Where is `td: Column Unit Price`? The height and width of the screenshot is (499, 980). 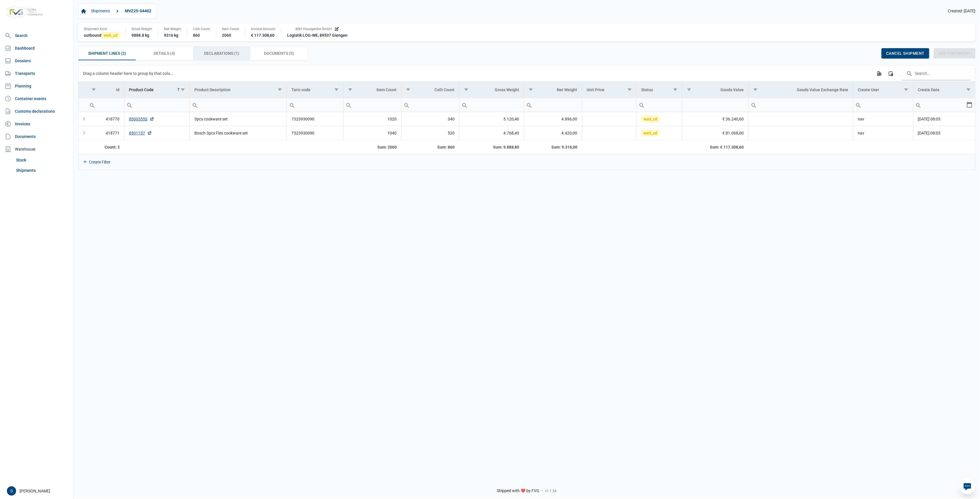 td: Column Unit Price is located at coordinates (609, 89).